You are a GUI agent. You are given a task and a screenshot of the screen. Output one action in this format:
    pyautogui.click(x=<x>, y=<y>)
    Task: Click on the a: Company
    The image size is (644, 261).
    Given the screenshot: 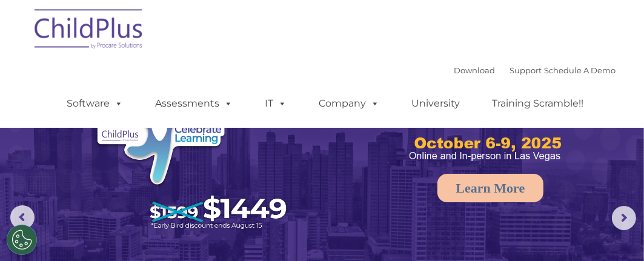 What is the action you would take?
    pyautogui.click(x=350, y=103)
    